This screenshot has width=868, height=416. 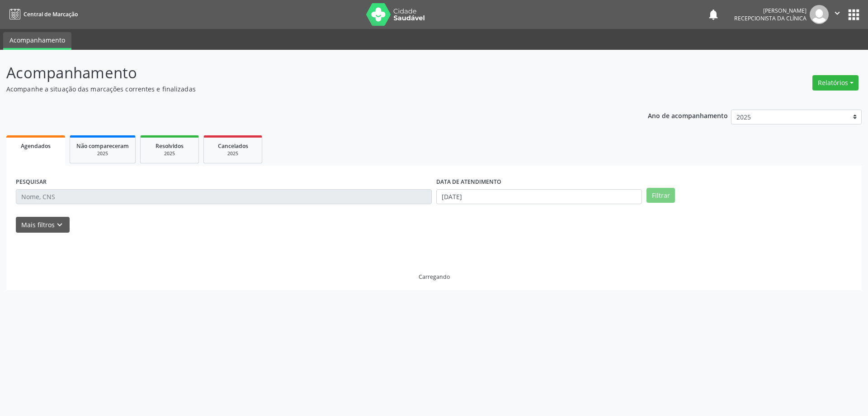 What do you see at coordinates (36, 146) in the screenshot?
I see `span: Agendados` at bounding box center [36, 146].